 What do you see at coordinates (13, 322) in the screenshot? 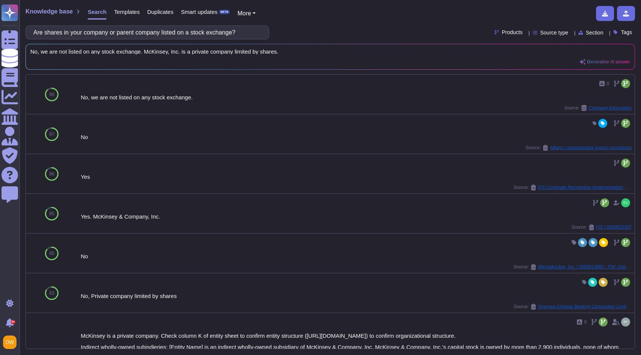
I see `div: 9+` at bounding box center [13, 322].